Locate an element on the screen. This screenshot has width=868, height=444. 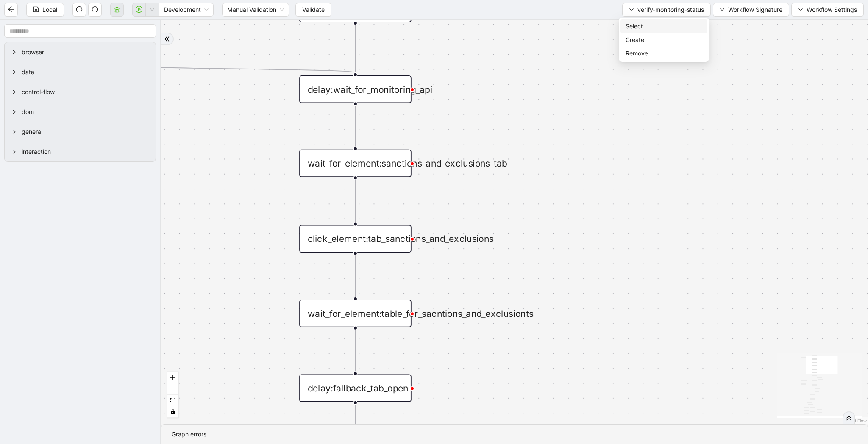
div: Graph errors is located at coordinates (514, 434).